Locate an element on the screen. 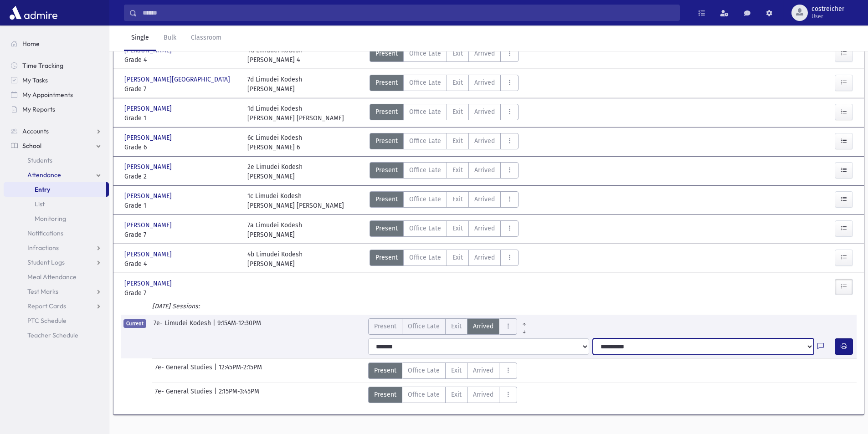  span: Report Cards is located at coordinates (47, 306).